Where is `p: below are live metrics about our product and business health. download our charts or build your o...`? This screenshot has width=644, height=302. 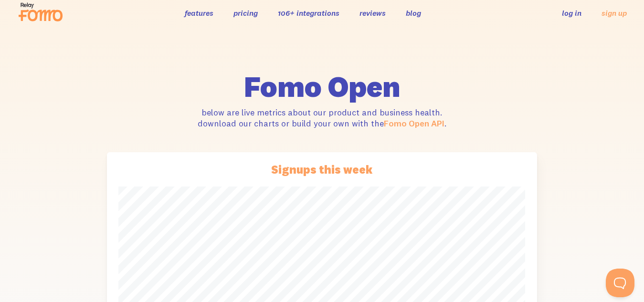 p: below are live metrics about our product and business health. download our charts or build your o... is located at coordinates (322, 118).